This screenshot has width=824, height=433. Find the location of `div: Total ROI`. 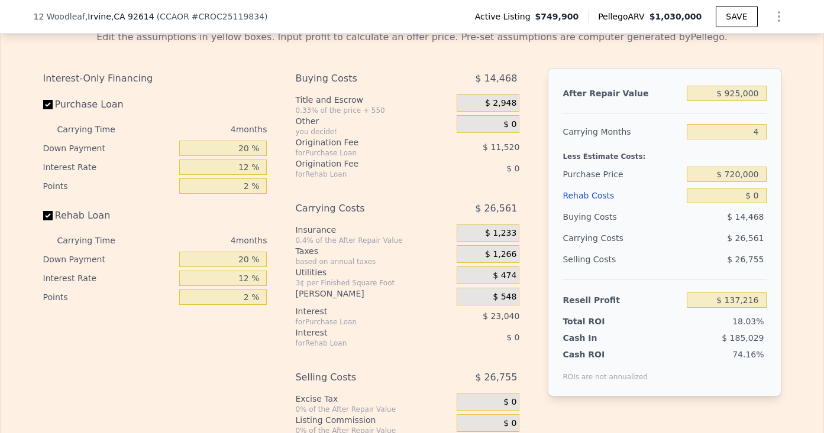

div: Total ROI is located at coordinates (599, 322).